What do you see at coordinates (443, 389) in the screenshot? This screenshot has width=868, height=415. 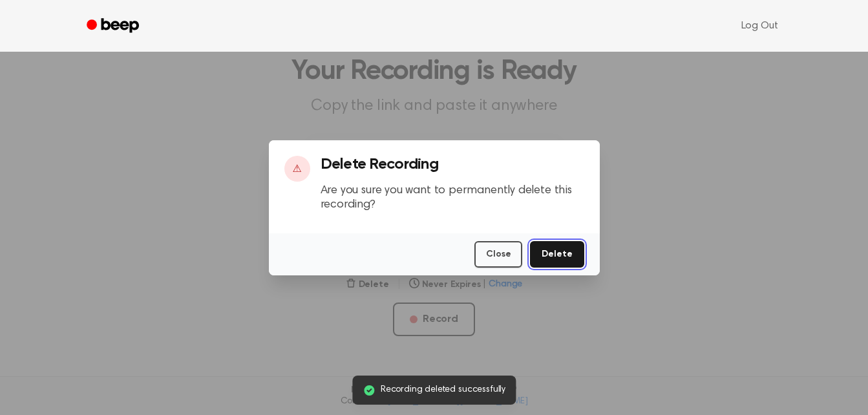 I see `span: Recording deleted successfully` at bounding box center [443, 389].